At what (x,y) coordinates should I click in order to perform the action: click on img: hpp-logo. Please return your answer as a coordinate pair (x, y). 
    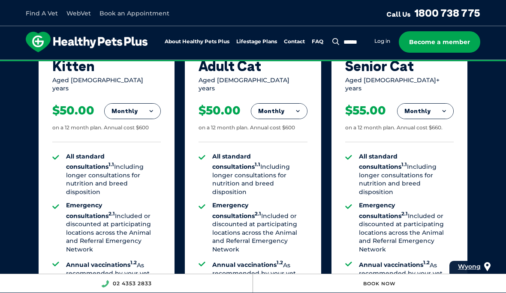
    Looking at the image, I should click on (87, 42).